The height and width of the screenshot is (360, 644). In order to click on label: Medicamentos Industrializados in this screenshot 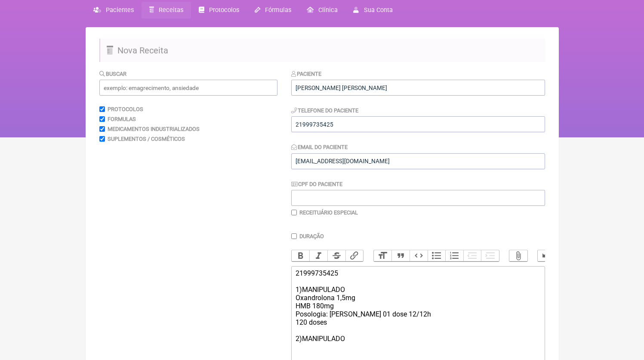, I will do `click(154, 129)`.